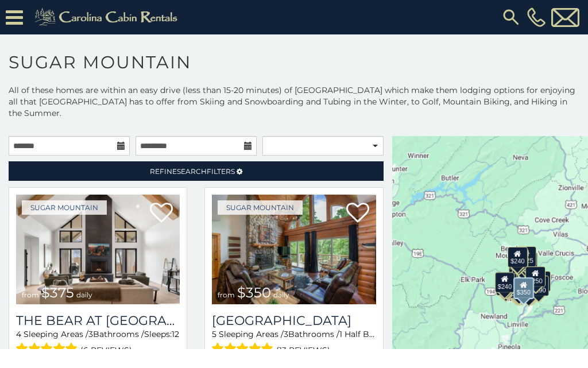  I want to click on div: $500, so click(529, 290).